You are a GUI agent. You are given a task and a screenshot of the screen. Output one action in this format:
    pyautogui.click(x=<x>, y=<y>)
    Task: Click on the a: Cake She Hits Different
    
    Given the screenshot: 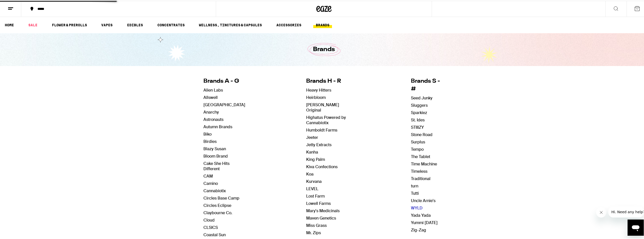 What is the action you would take?
    pyautogui.click(x=217, y=166)
    